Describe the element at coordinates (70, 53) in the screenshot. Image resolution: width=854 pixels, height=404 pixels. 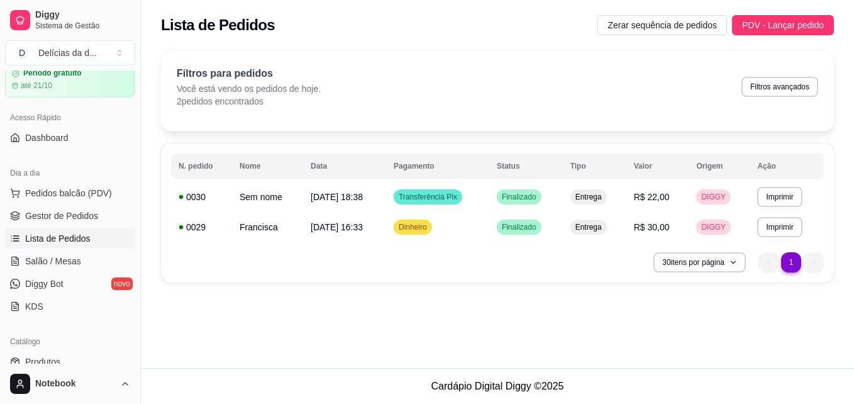
I see `button: Select a team` at that location.